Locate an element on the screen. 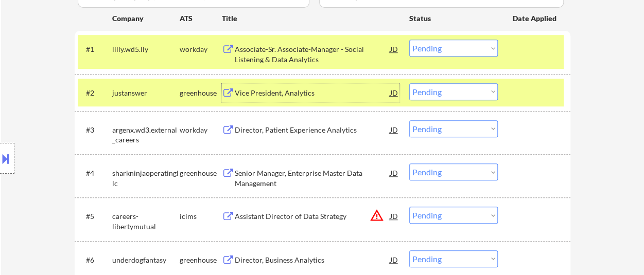 The image size is (644, 275). div: Director, Business Analytics is located at coordinates (313, 261).